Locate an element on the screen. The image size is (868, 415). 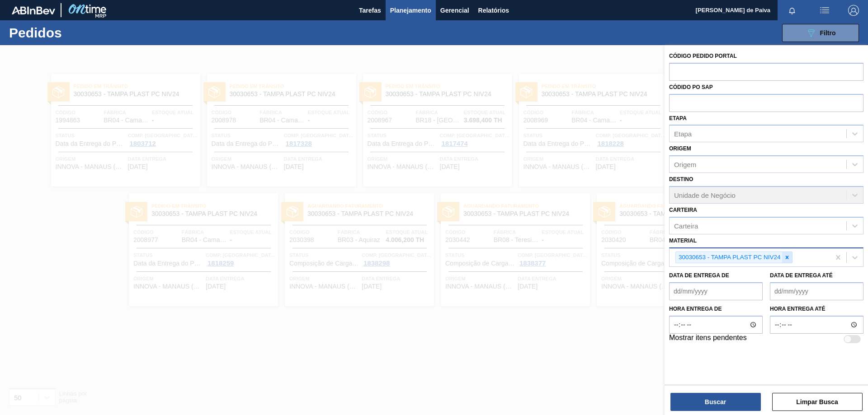
img: userActions is located at coordinates (825, 10).